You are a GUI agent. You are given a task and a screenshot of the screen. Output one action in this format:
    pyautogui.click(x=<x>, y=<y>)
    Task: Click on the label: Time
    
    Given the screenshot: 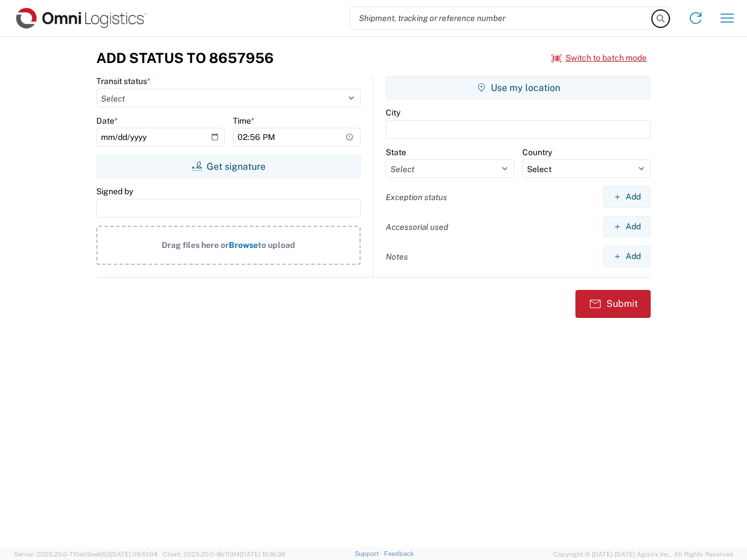 What is the action you would take?
    pyautogui.click(x=244, y=120)
    